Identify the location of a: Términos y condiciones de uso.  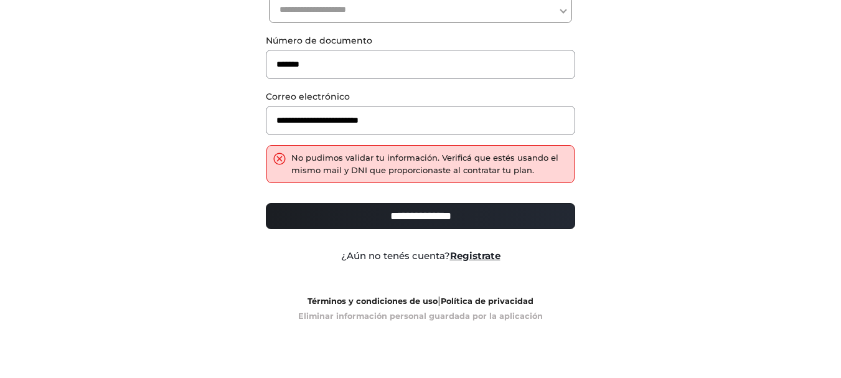
(372, 301).